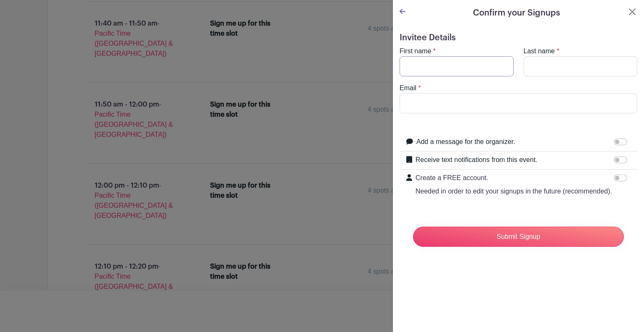 The image size is (644, 332). What do you see at coordinates (518, 237) in the screenshot?
I see `input: Submit Signup` at bounding box center [518, 237].